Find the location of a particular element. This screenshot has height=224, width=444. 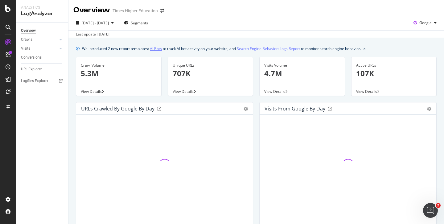

p: 707K is located at coordinates (211, 73).